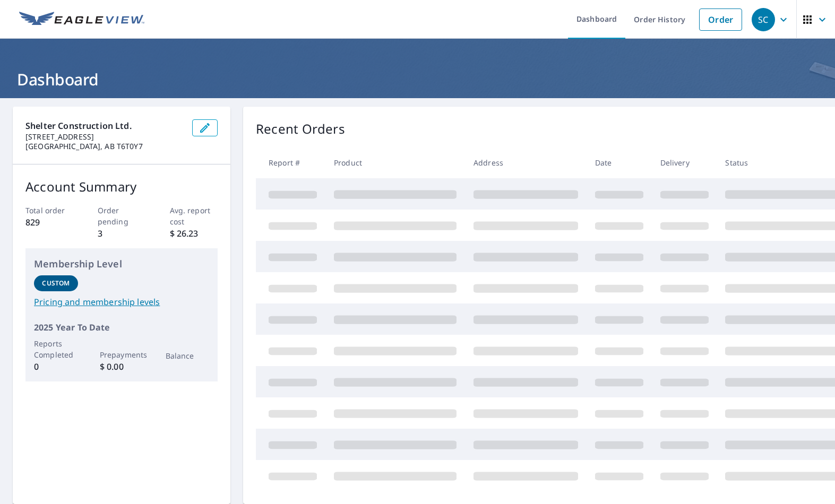  I want to click on p: Total order, so click(49, 210).